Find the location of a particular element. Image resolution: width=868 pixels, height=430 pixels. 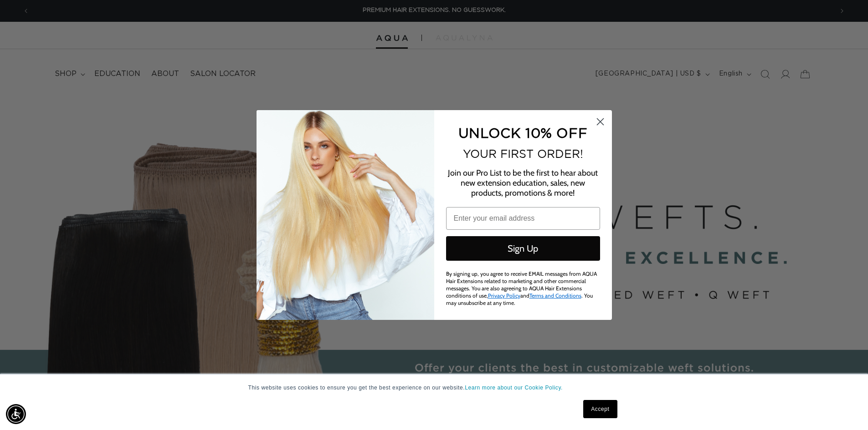

input: Enter your email address is located at coordinates (523, 218).